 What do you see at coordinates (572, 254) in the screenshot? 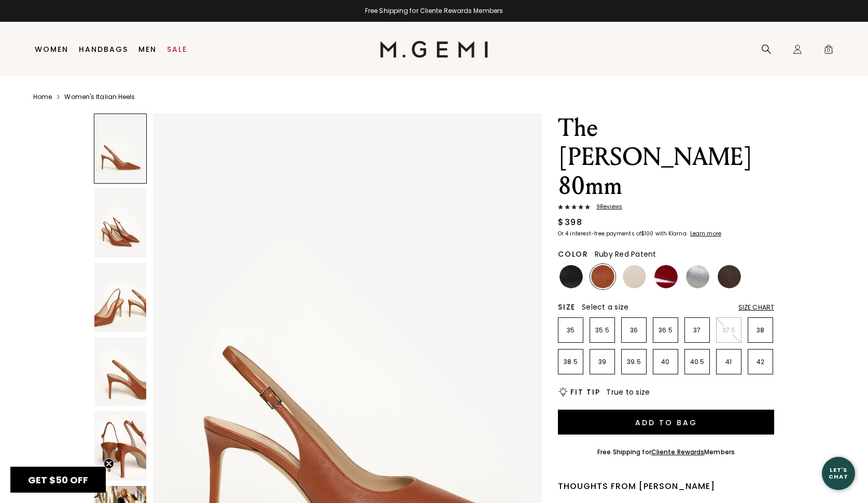
I see `h2: Color` at bounding box center [572, 254].